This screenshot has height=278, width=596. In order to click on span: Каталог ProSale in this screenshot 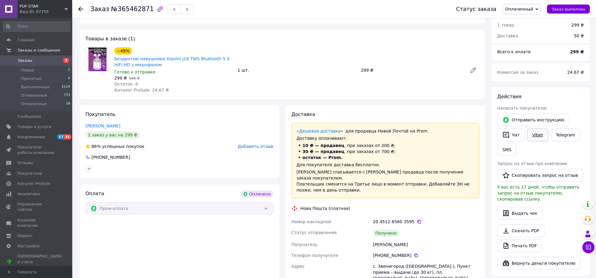, I will do `click(34, 184)`.